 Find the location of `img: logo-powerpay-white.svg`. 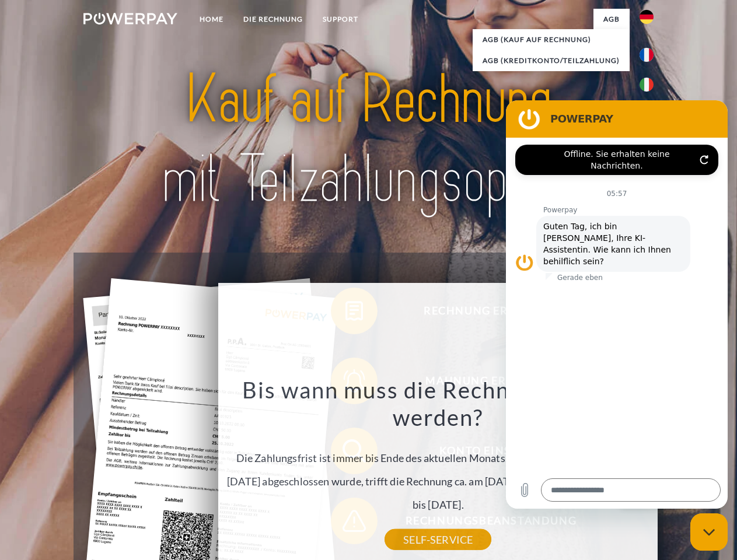

img: logo-powerpay-white.svg is located at coordinates (130, 19).